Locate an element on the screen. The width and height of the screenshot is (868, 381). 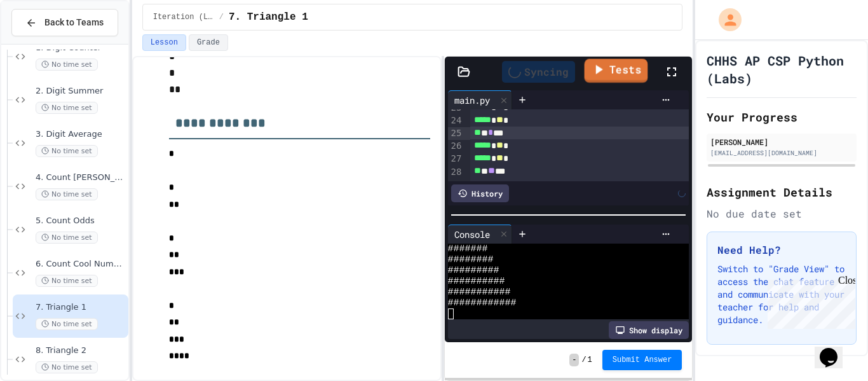
div: No due date set is located at coordinates (782, 214).